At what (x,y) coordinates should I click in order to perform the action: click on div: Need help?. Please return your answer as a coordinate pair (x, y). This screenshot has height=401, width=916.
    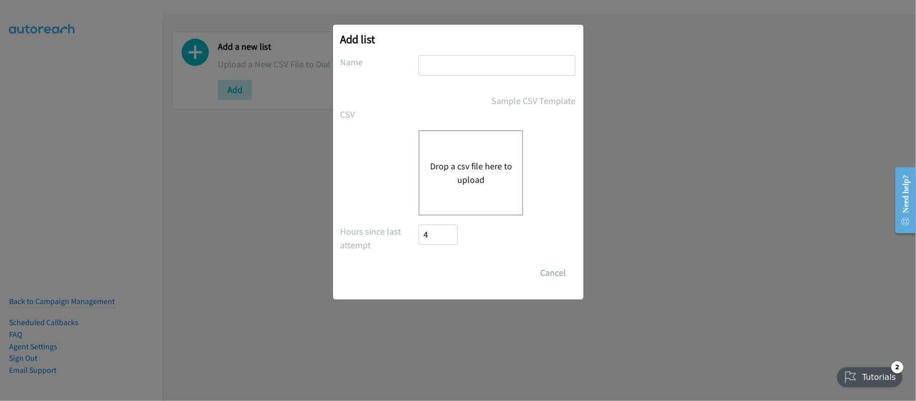
    Looking at the image, I should click on (18, 34).